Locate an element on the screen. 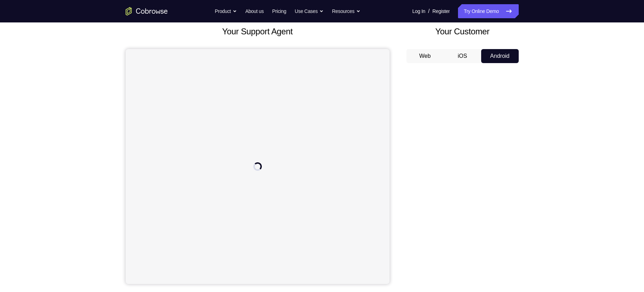 This screenshot has width=644, height=292. a: Register is located at coordinates (441, 11).